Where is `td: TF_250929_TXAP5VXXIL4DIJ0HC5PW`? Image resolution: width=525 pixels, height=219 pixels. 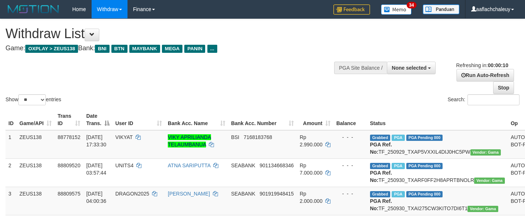 td: TF_250929_TXAP5VXXIL4DIJ0HC5PW is located at coordinates (437, 144).